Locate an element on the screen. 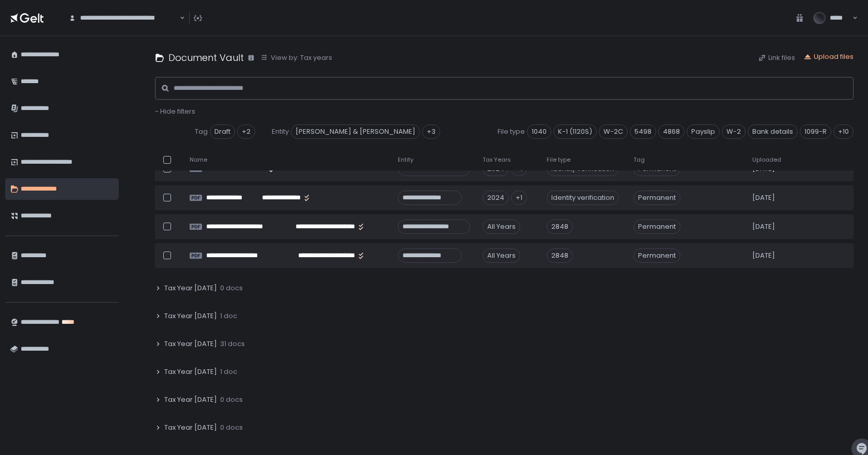 The width and height of the screenshot is (868, 455). div: Identity verification is located at coordinates (583, 198).